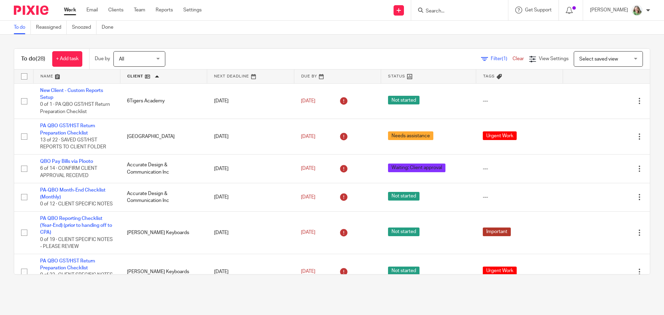 This screenshot has width=664, height=315. Describe the element at coordinates (192, 10) in the screenshot. I see `a: Settings` at that location.